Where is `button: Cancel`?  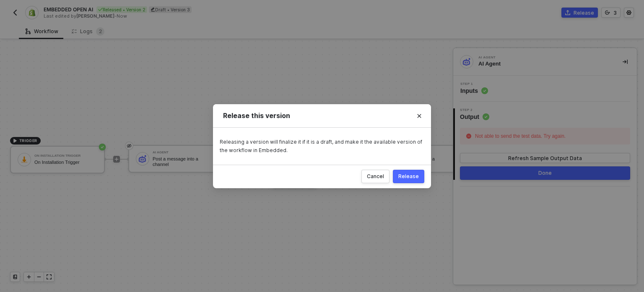
button: Cancel is located at coordinates (375, 176).